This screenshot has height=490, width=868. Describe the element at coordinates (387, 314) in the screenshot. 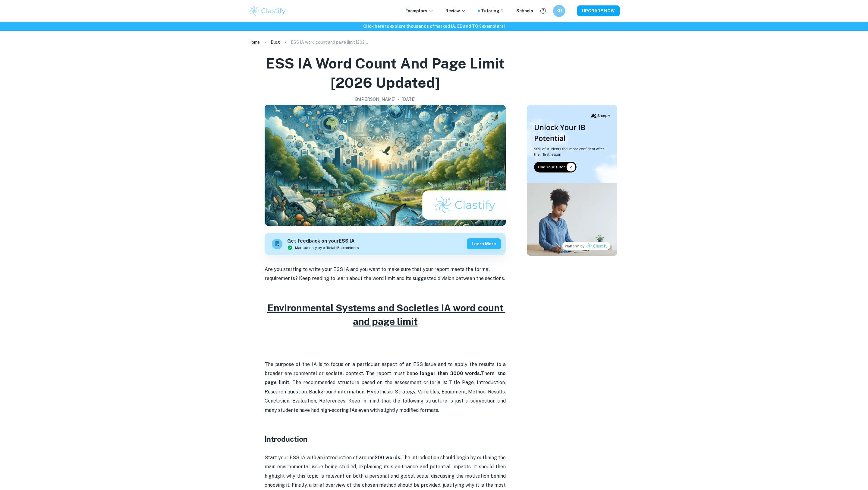

I see `u: Environmental Systems and Societies IA word count and page limit` at that location.